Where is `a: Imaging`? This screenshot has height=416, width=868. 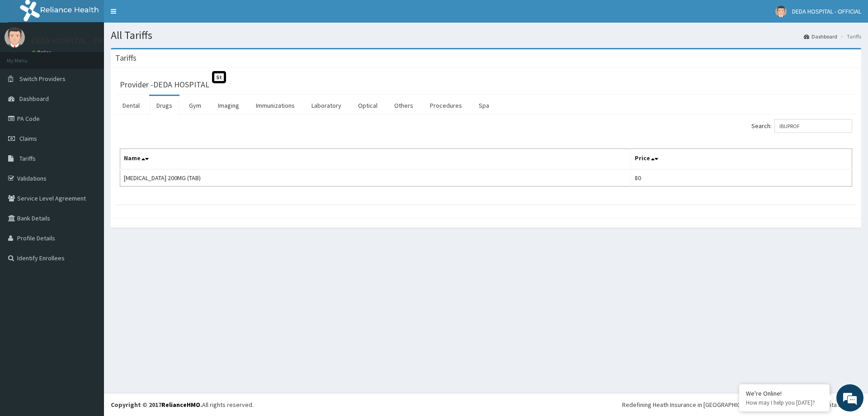
a: Imaging is located at coordinates (229, 105).